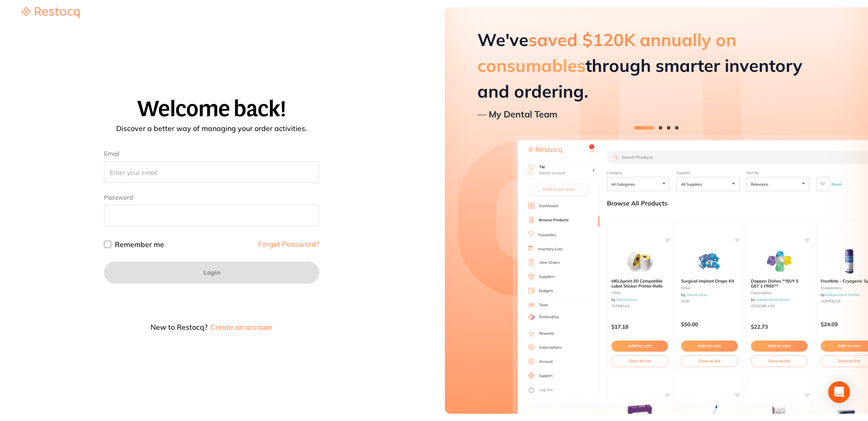 This screenshot has width=868, height=421. What do you see at coordinates (212, 129) in the screenshot?
I see `p: Discover a better way of managing your order activities.` at bounding box center [212, 129].